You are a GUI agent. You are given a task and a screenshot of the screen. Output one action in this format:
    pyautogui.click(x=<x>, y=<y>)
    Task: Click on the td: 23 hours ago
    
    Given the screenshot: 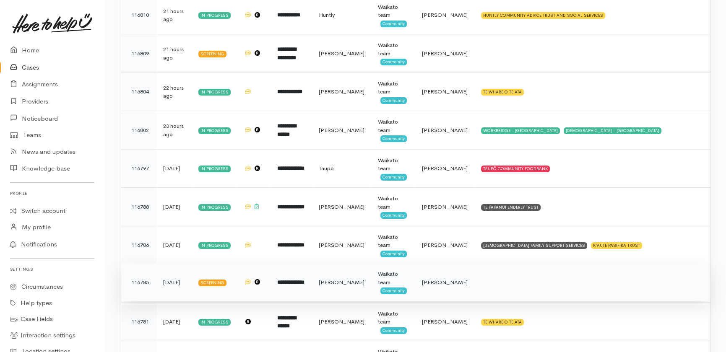 What is the action you would take?
    pyautogui.click(x=174, y=130)
    